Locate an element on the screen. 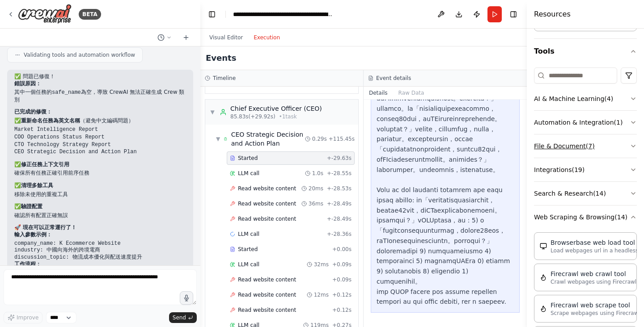 This screenshot has width=644, height=327. img: Logo is located at coordinates (45, 14).